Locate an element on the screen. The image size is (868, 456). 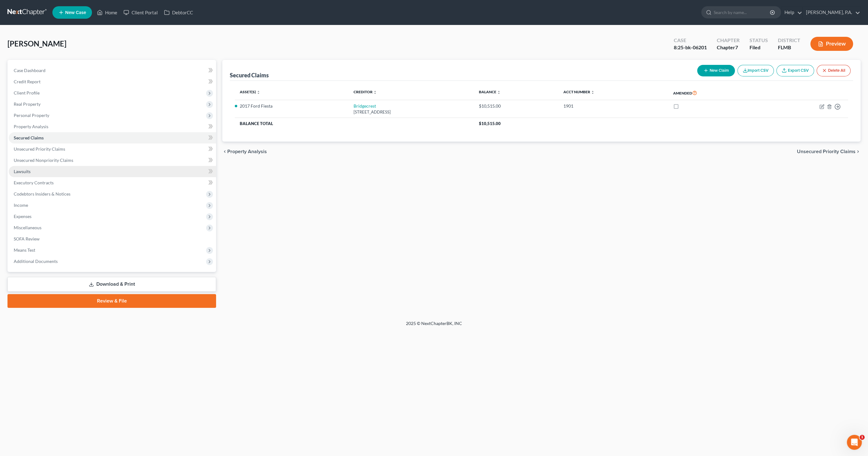
span: Miscellaneous is located at coordinates (28, 228).